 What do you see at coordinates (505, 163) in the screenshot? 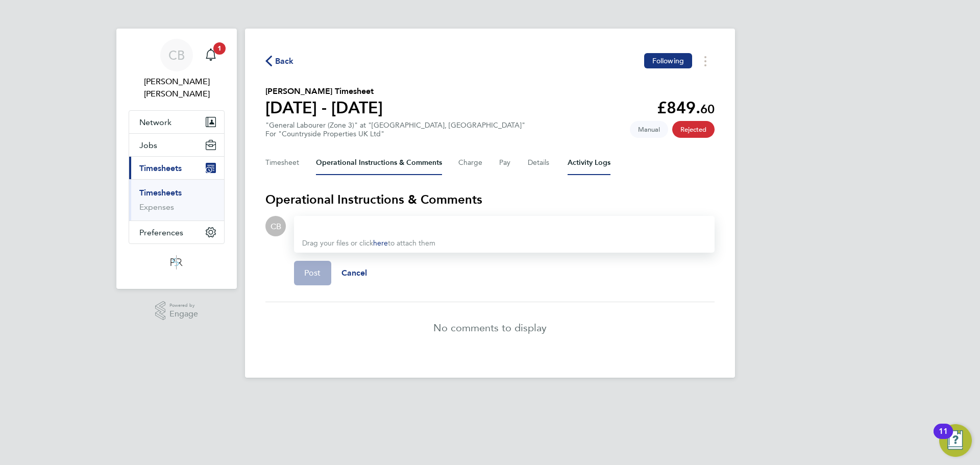
I see `button: Pay` at bounding box center [505, 163].